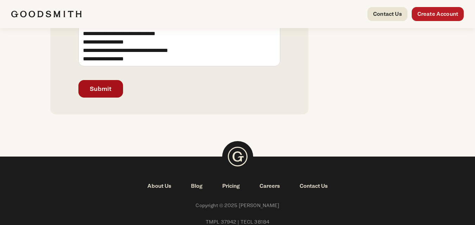  Describe the element at coordinates (196, 186) in the screenshot. I see `a: Blog` at that location.